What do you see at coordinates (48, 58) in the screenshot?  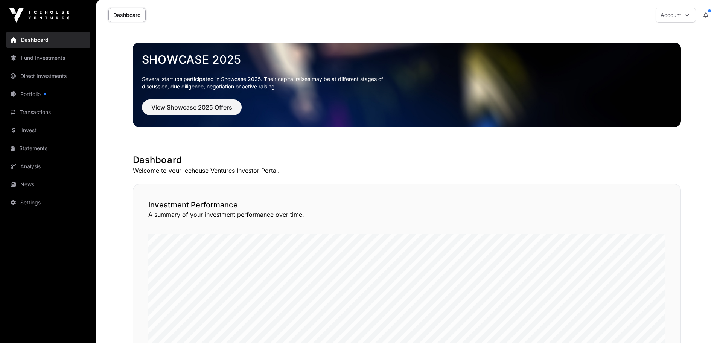 I see `a: Fund Investments` at bounding box center [48, 58].